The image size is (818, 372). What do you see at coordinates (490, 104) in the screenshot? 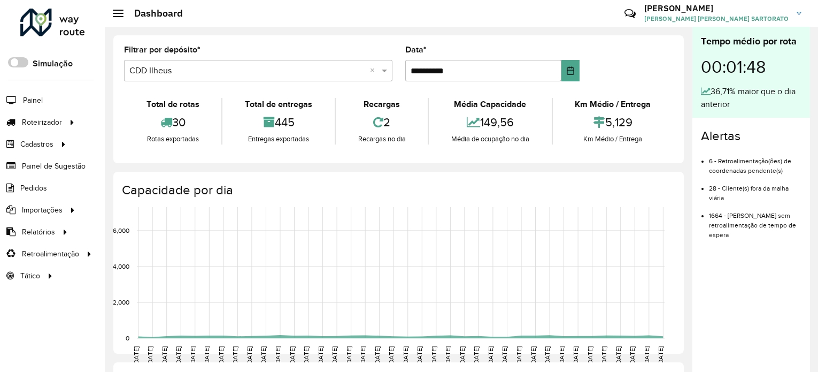
I see `div: Média Capacidade` at bounding box center [490, 104].